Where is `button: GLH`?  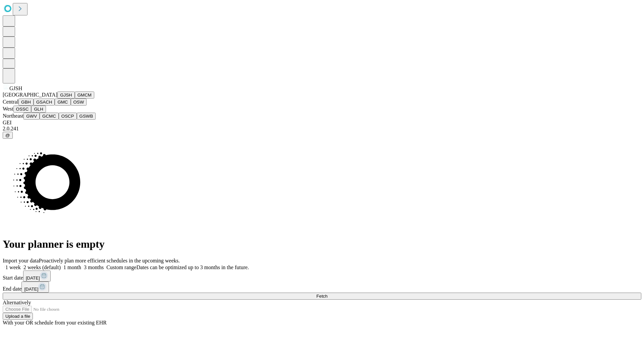
button: GLH is located at coordinates (38, 109).